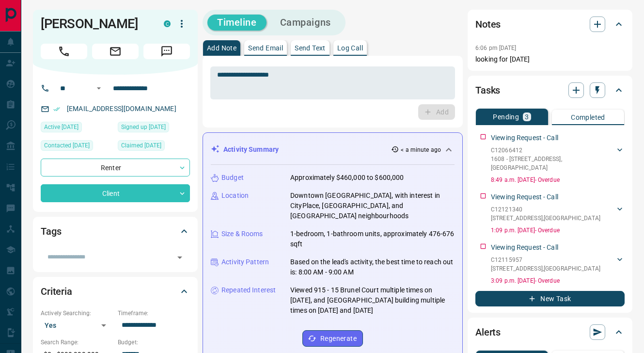  I want to click on p: Search Range:, so click(76, 342).